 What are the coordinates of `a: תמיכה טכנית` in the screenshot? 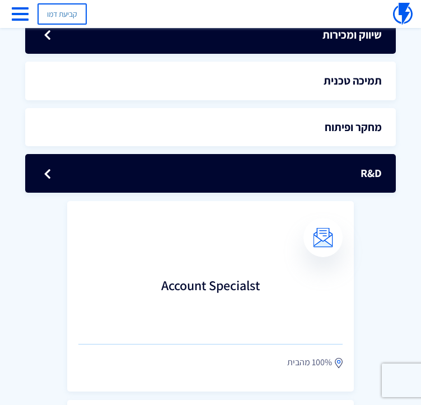 It's located at (211, 81).